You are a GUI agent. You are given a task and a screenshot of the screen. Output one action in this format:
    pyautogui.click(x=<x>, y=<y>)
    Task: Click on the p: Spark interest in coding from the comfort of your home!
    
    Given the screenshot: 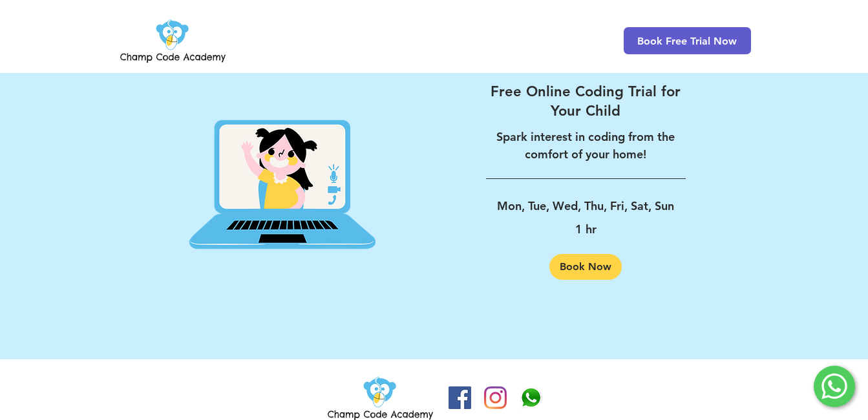 What is the action you would take?
    pyautogui.click(x=586, y=146)
    